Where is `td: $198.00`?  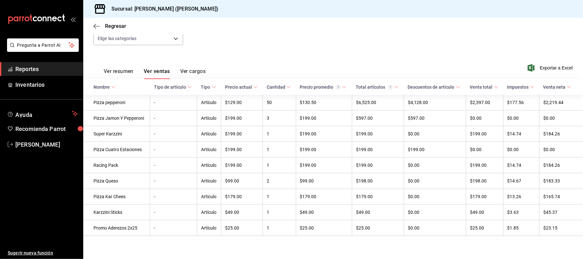
td: $198.00 is located at coordinates (378, 181).